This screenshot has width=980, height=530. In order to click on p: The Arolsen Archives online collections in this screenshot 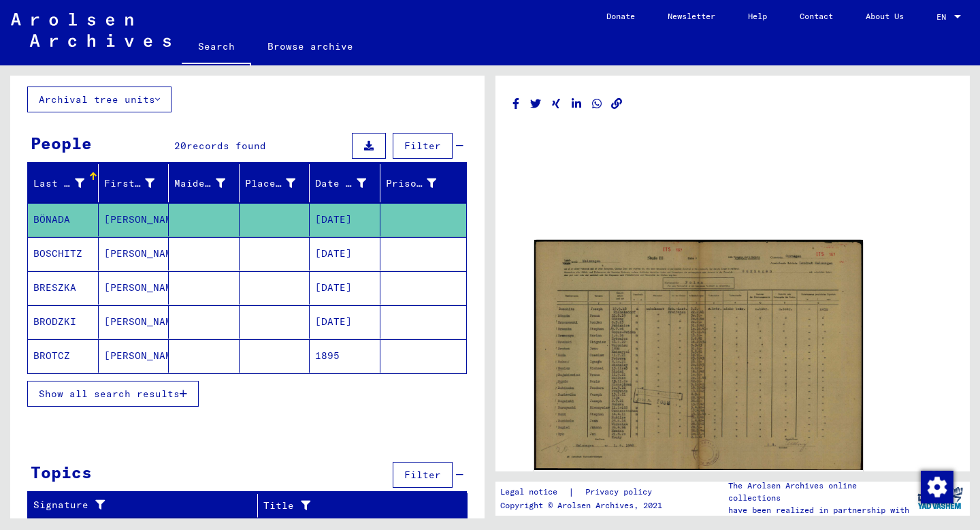, I will do `click(820, 491)`.